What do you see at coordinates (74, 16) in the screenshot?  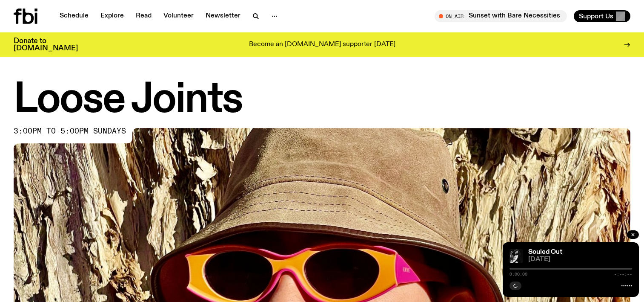 I see `a: Schedule` at bounding box center [74, 16].